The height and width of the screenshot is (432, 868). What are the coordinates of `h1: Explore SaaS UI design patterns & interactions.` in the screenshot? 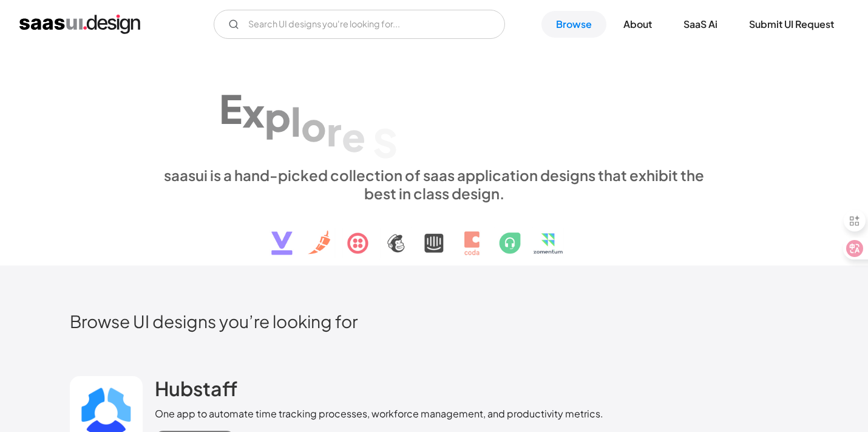 It's located at (434, 108).